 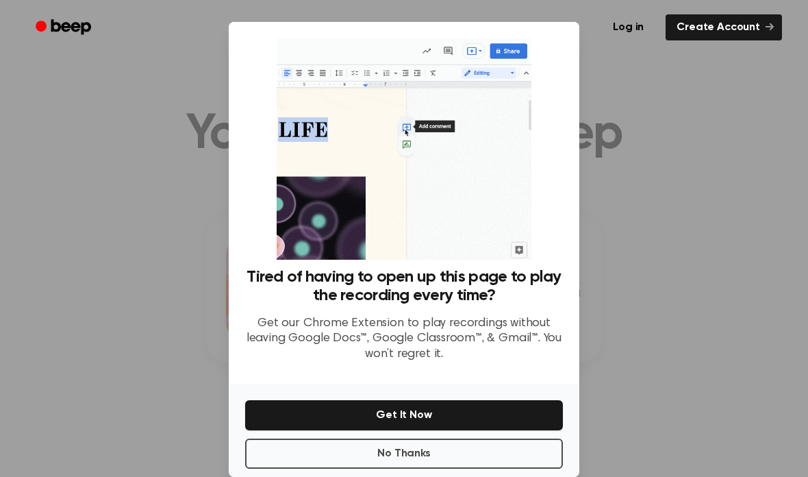 What do you see at coordinates (404, 286) in the screenshot?
I see `h3: Tired of having to open up this page to play the recording every time?` at bounding box center [404, 286].